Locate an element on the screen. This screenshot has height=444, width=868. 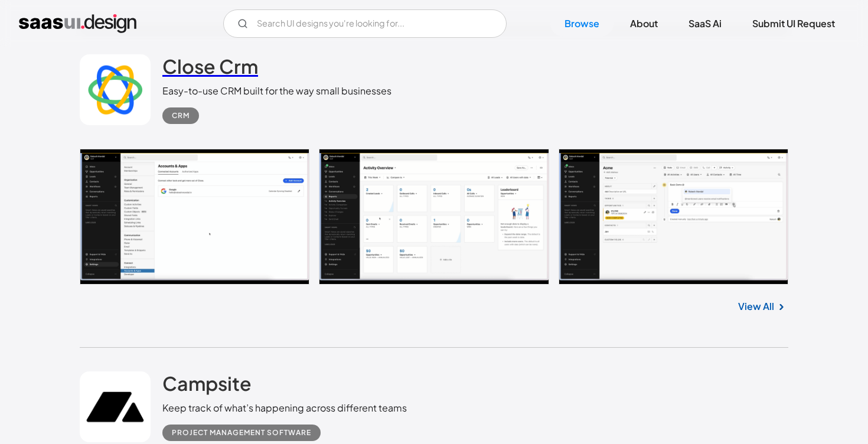
a: home is located at coordinates (77, 24).